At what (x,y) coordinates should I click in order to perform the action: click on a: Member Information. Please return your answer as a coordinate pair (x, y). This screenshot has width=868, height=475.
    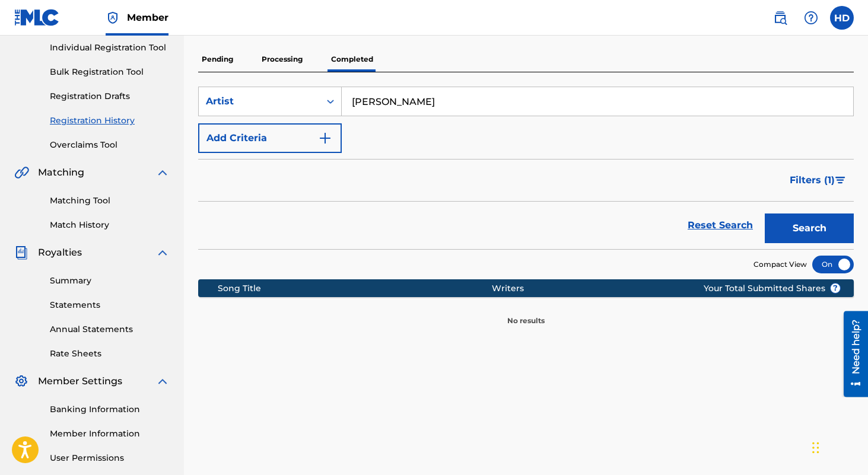
    Looking at the image, I should click on (109, 434).